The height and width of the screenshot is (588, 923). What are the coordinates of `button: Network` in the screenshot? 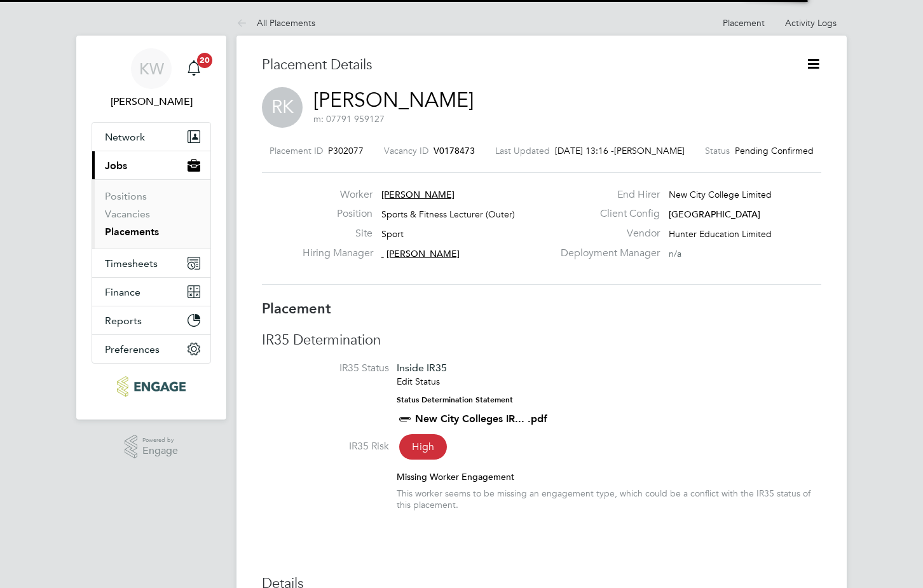 It's located at (151, 137).